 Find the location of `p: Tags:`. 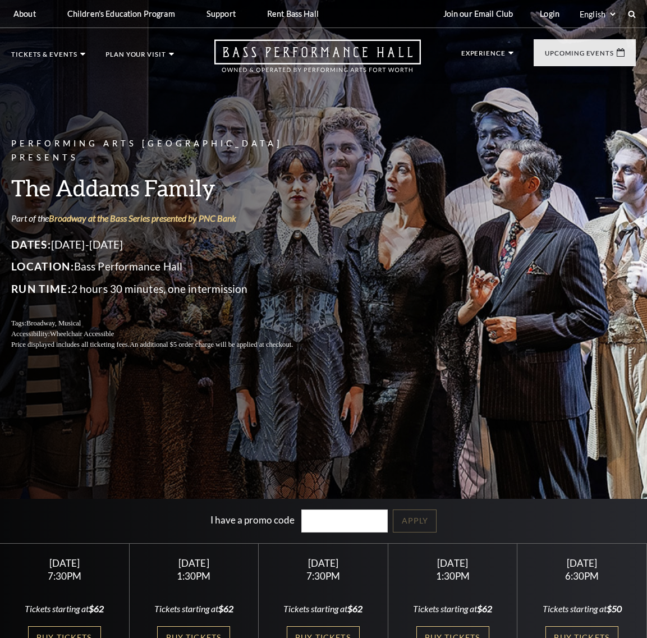

p: Tags: is located at coordinates (166, 323).